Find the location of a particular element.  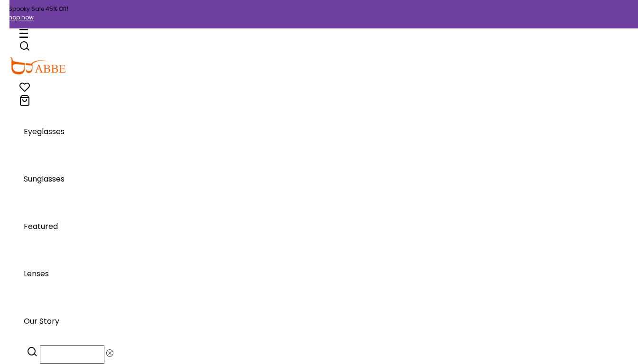

span: Our Story is located at coordinates (41, 321).